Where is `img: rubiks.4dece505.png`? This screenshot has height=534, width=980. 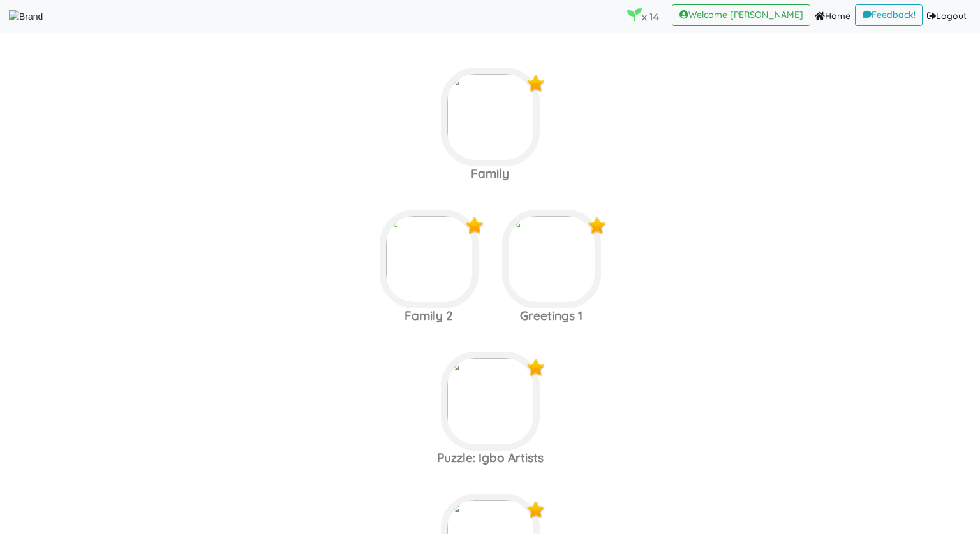 img: rubiks.4dece505.png is located at coordinates (490, 401).